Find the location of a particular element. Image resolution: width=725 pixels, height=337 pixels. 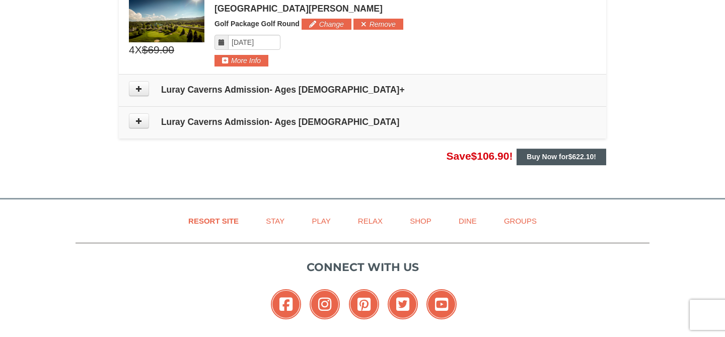

button: Change is located at coordinates (326, 24).